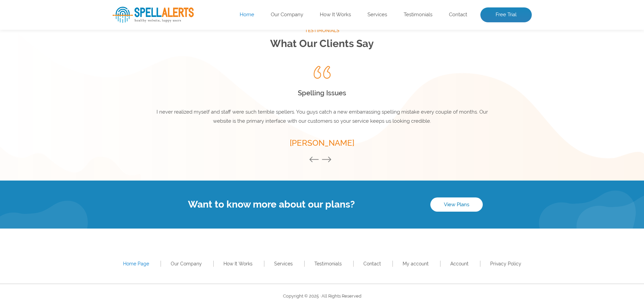 The width and height of the screenshot is (644, 308). What do you see at coordinates (322, 93) in the screenshot?
I see `h2: Spelling Issues` at bounding box center [322, 93].